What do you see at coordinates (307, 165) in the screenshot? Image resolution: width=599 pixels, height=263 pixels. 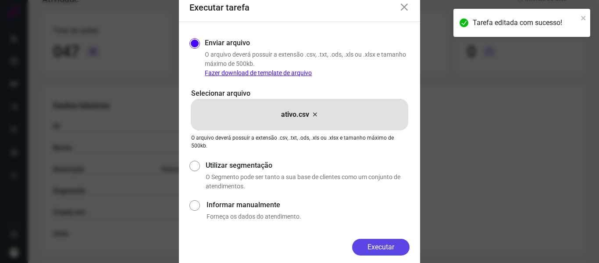 I see `label: Utilizar segmentação` at bounding box center [307, 165].